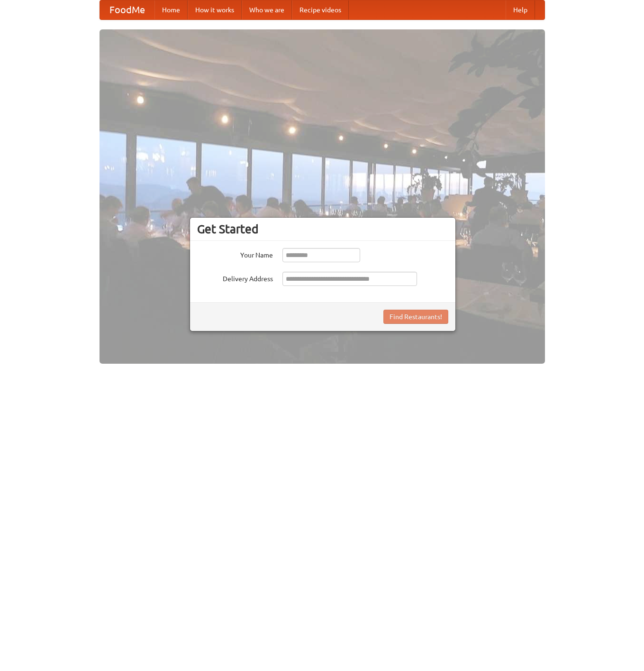 The width and height of the screenshot is (644, 671). Describe the element at coordinates (235, 253) in the screenshot. I see `label: Your Name` at that location.